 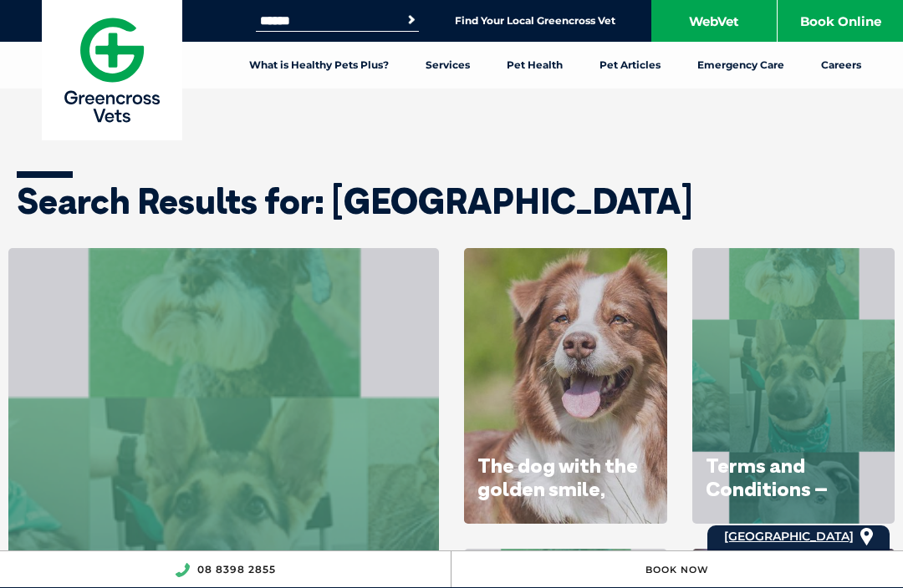 I want to click on a: Services, so click(x=447, y=65).